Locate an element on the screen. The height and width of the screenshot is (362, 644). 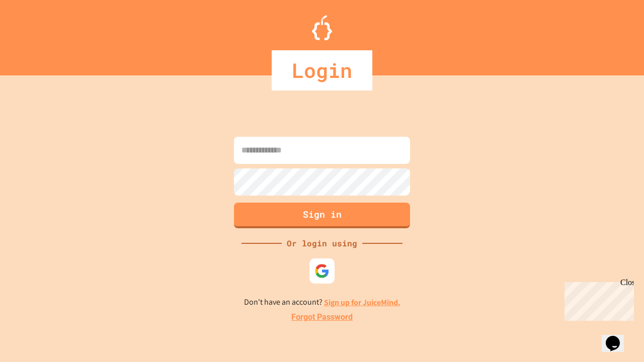
a: Sign up for JuiceMind. is located at coordinates (362, 303).